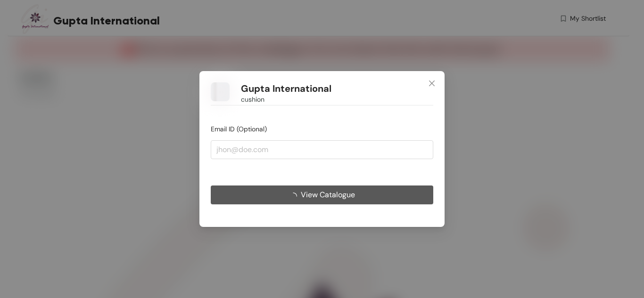  What do you see at coordinates (322, 150) in the screenshot?
I see `input: jhon@doe.com` at bounding box center [322, 150].